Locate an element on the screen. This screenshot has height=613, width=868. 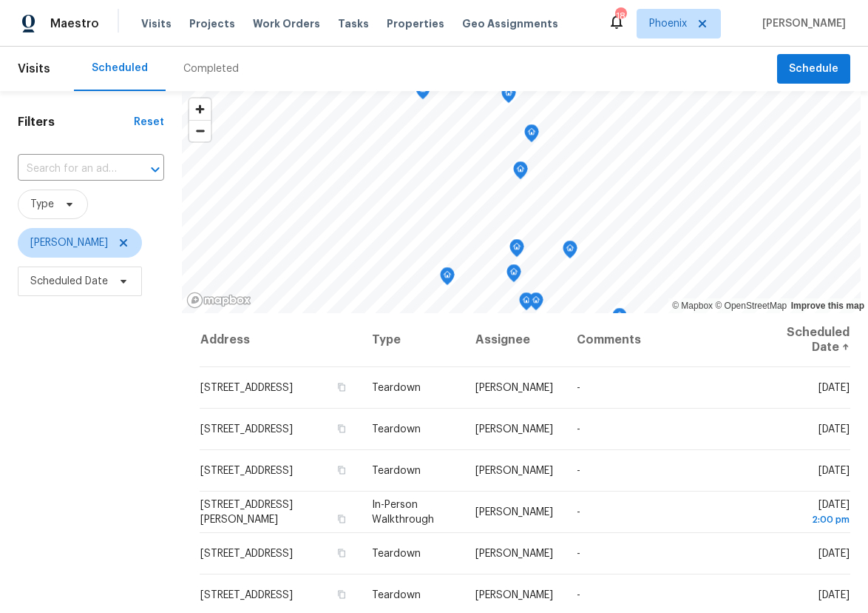
a: OpenStreetMap is located at coordinates (750, 306).